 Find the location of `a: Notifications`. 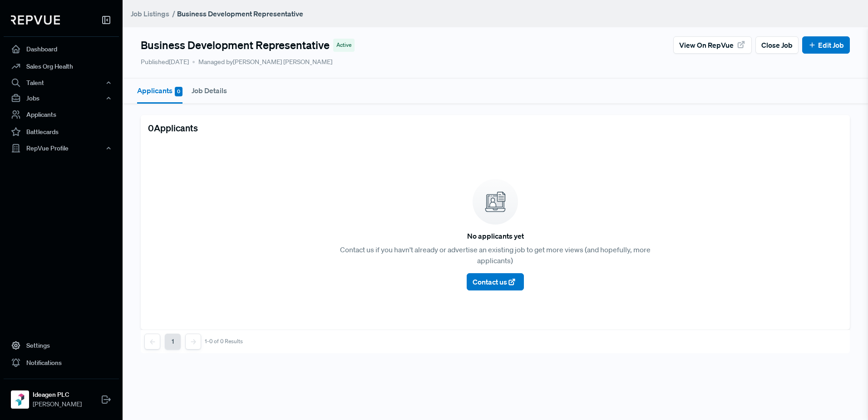

a: Notifications is located at coordinates (61, 363).